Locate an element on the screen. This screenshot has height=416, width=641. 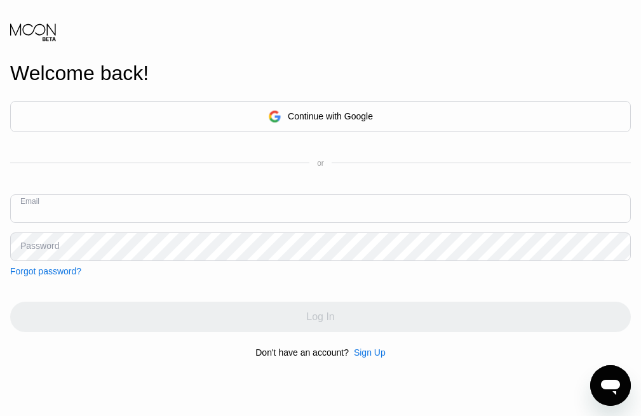
div: Welcome back! is located at coordinates (320, 73).